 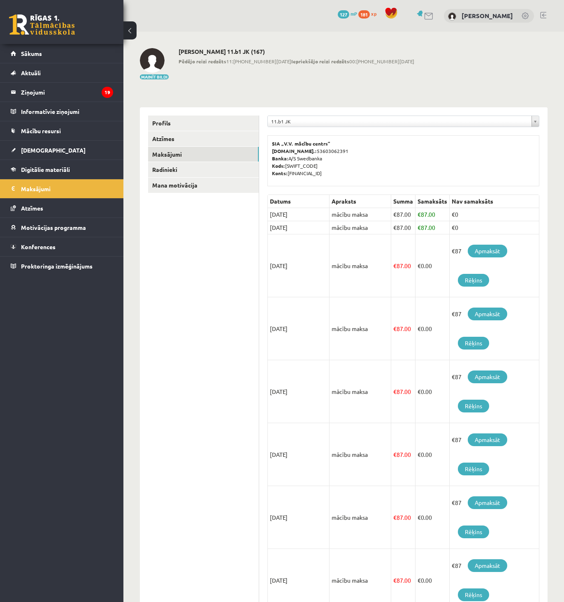 I want to click on b: SIA „V.V. mācību centrs”, so click(x=301, y=143).